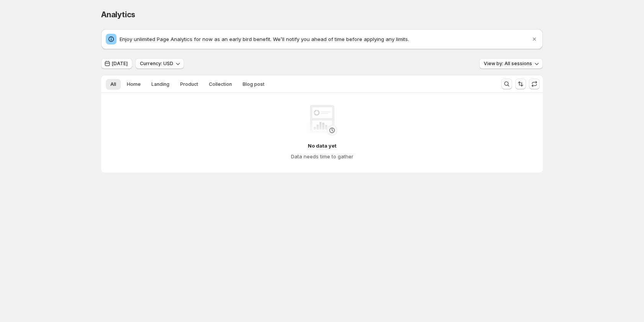 The height and width of the screenshot is (322, 644). I want to click on button: Sort the results, so click(521, 84).